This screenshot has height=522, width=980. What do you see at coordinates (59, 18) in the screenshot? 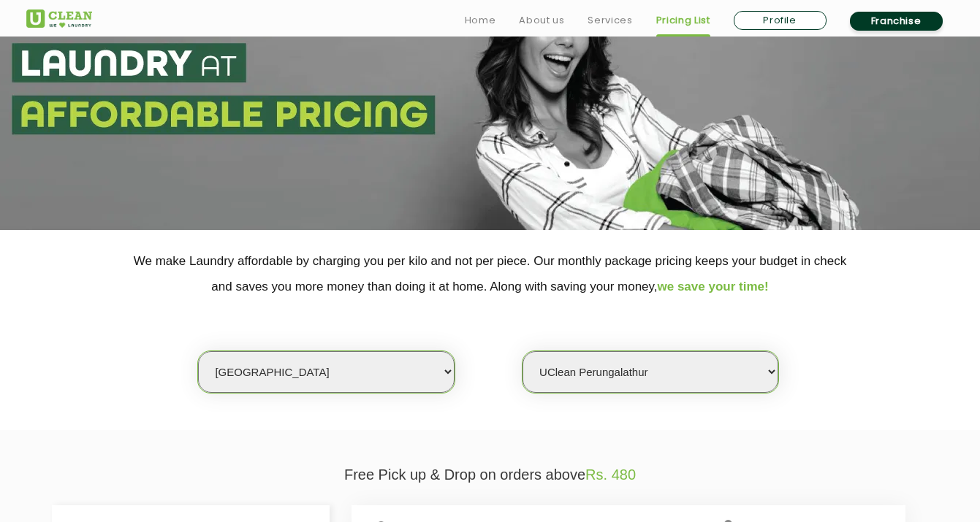
I see `img: UClean Laundry and Dry Cleaning` at bounding box center [59, 18].